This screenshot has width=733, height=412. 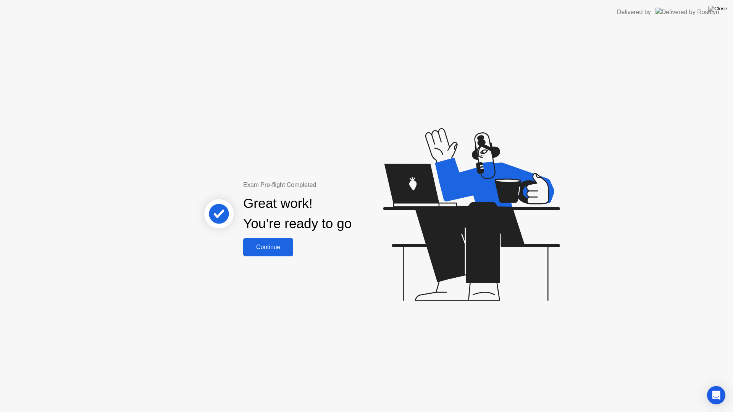 I want to click on div: Delivered by, so click(x=634, y=12).